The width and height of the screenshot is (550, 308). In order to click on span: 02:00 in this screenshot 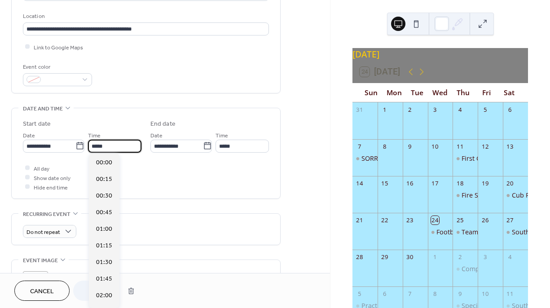, I will do `click(104, 295)`.